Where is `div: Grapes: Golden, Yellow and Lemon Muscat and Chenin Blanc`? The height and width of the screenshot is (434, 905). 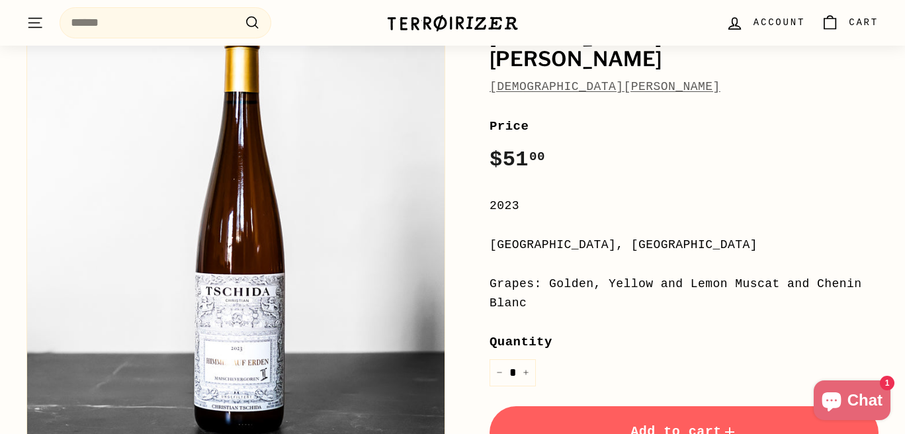 div: Grapes: Golden, Yellow and Lemon Muscat and Chenin Blanc is located at coordinates (684, 294).